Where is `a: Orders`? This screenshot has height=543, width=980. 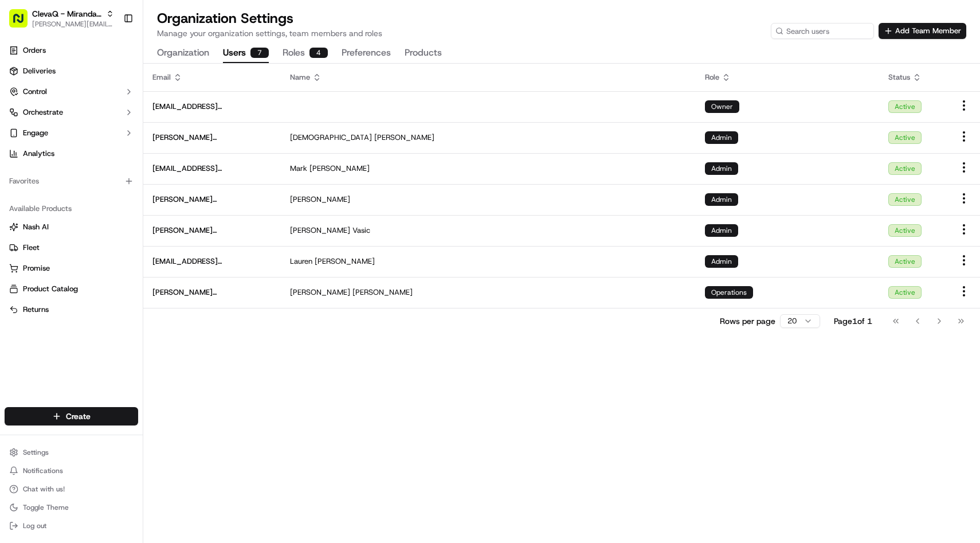
a: Orders is located at coordinates (71, 51).